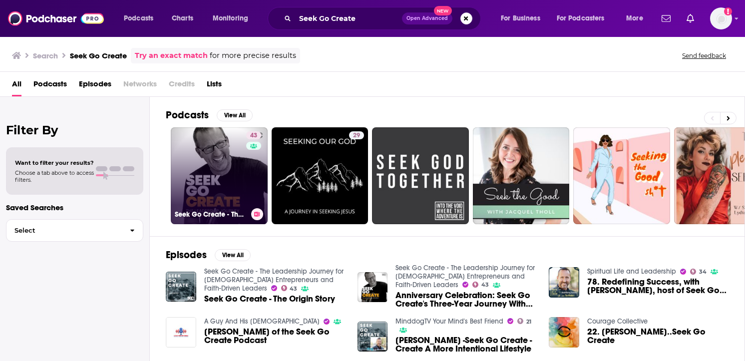 This screenshot has width=745, height=361. What do you see at coordinates (564, 282) in the screenshot?
I see `img: 78. Redefining Success, with Tim Winders, host of Seek Go Create` at bounding box center [564, 282].